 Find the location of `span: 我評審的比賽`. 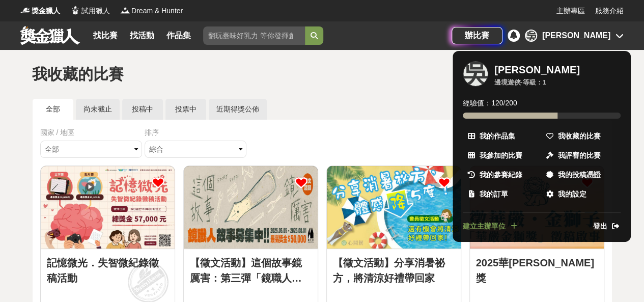

span: 我評審的比賽 is located at coordinates (579, 156).